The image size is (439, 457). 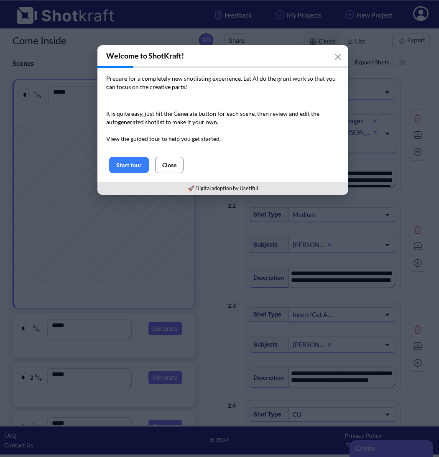 I want to click on span: Prepare for a completely new shotlisting experience., so click(x=174, y=78).